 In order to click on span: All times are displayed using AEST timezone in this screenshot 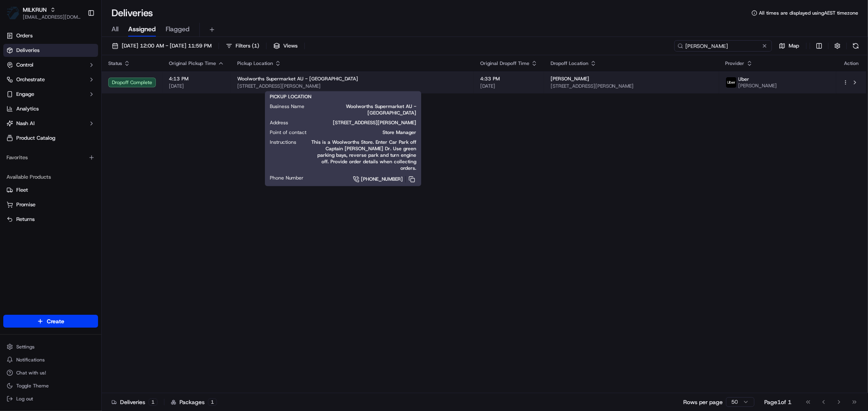, I will do `click(808, 13)`.